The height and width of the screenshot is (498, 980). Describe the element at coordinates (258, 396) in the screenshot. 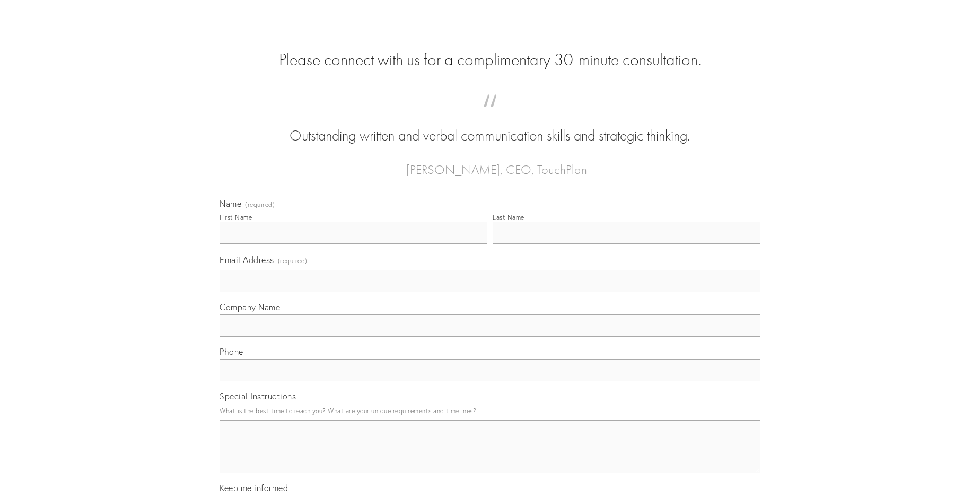

I see `span: Special Instructions` at that location.